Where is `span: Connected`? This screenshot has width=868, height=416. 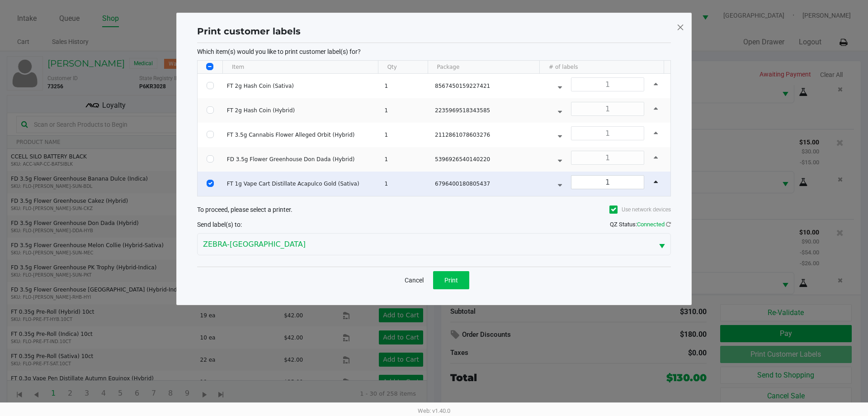 span: Connected is located at coordinates (651, 225).